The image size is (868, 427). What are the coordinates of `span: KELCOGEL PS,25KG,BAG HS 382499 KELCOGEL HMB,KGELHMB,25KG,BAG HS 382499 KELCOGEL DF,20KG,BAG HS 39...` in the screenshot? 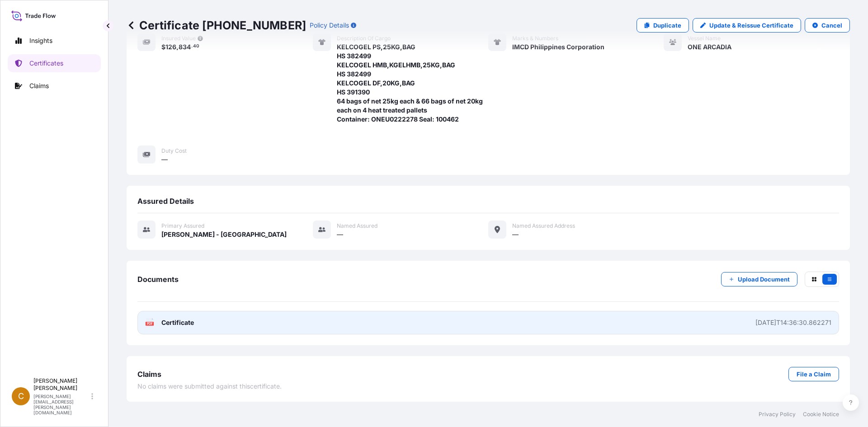 It's located at (410, 83).